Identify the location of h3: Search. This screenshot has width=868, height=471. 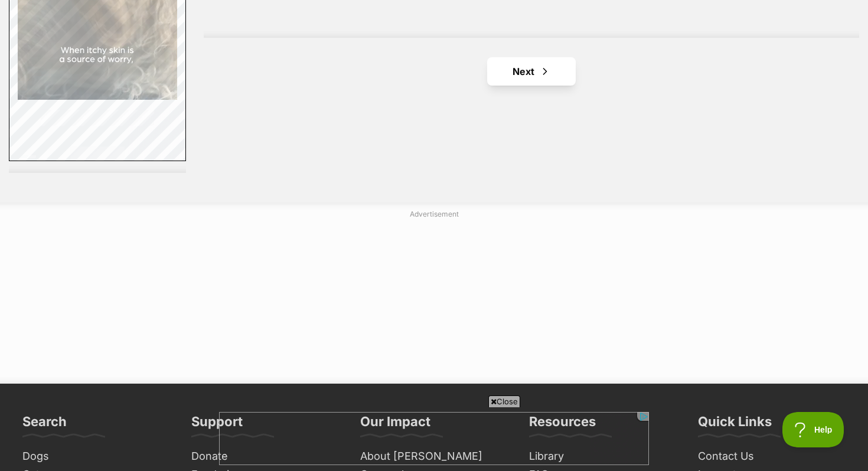
(44, 424).